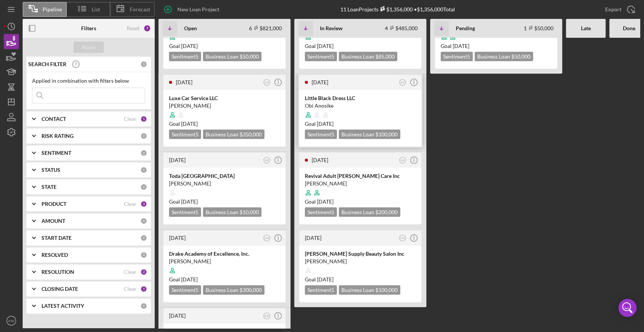 This screenshot has height=332, width=644. What do you see at coordinates (133, 29) in the screenshot?
I see `div: Reset` at bounding box center [133, 29].